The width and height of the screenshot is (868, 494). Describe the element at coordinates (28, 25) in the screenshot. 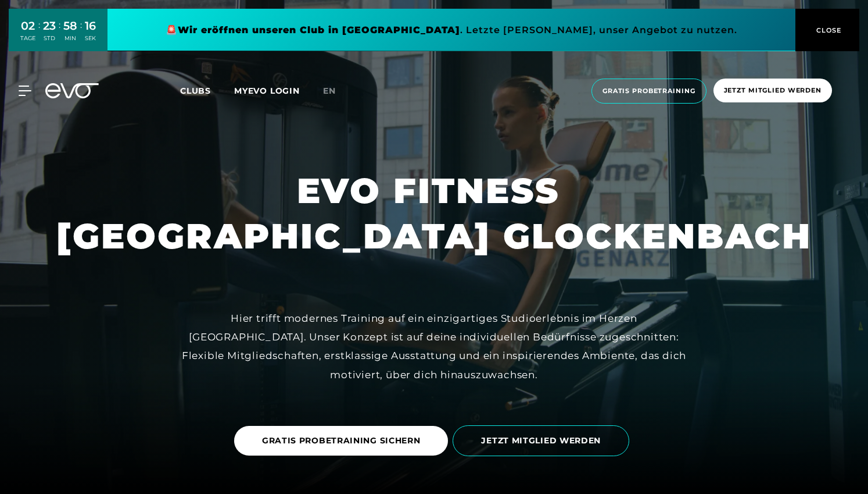

I see `div: 02` at that location.